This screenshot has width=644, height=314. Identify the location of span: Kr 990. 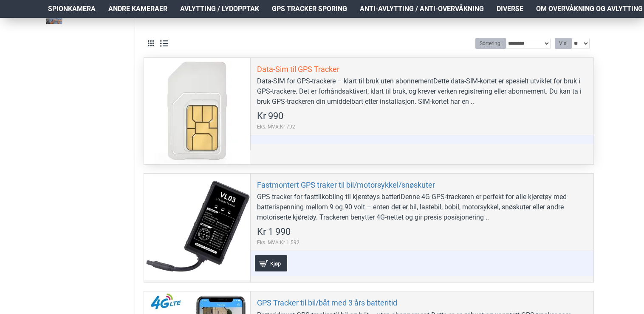
(270, 116).